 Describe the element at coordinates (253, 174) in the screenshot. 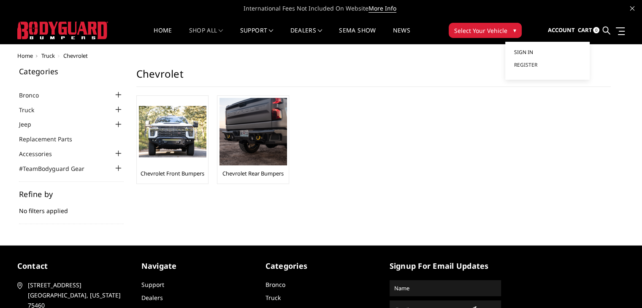

I see `a: Chevrolet Rear Bumpers` at that location.